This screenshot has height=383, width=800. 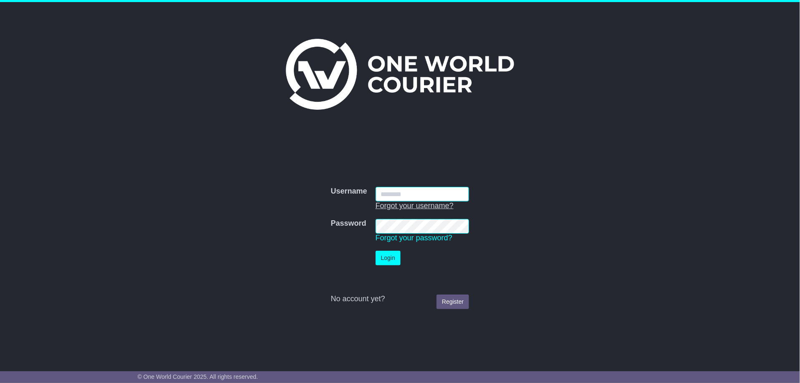 I want to click on a: Forgot your password?, so click(x=414, y=238).